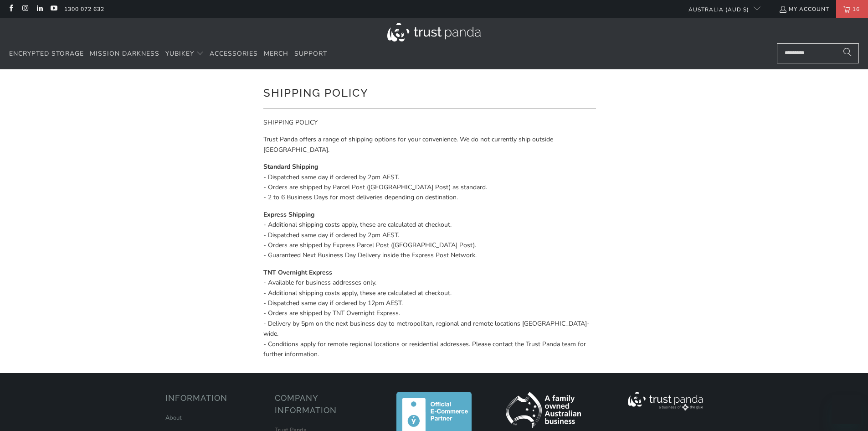 The width and height of the screenshot is (868, 431). What do you see at coordinates (25, 9) in the screenshot?
I see `a: Trust Panda Australia on Instagram` at bounding box center [25, 9].